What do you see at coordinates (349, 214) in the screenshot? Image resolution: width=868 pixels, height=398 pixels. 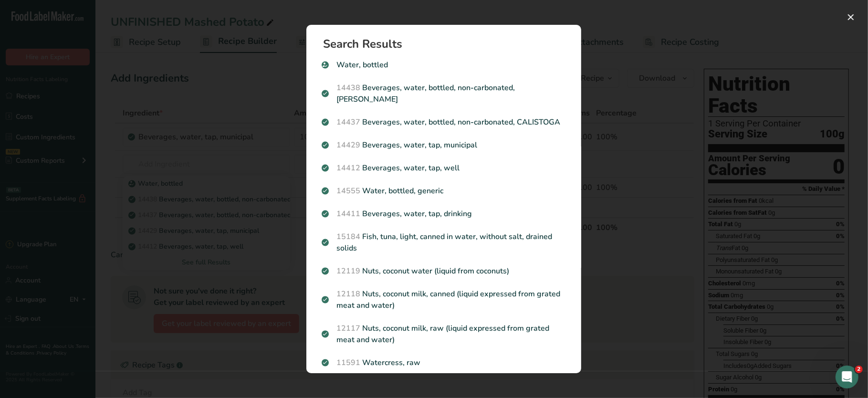 I see `span: 14411` at bounding box center [349, 214].